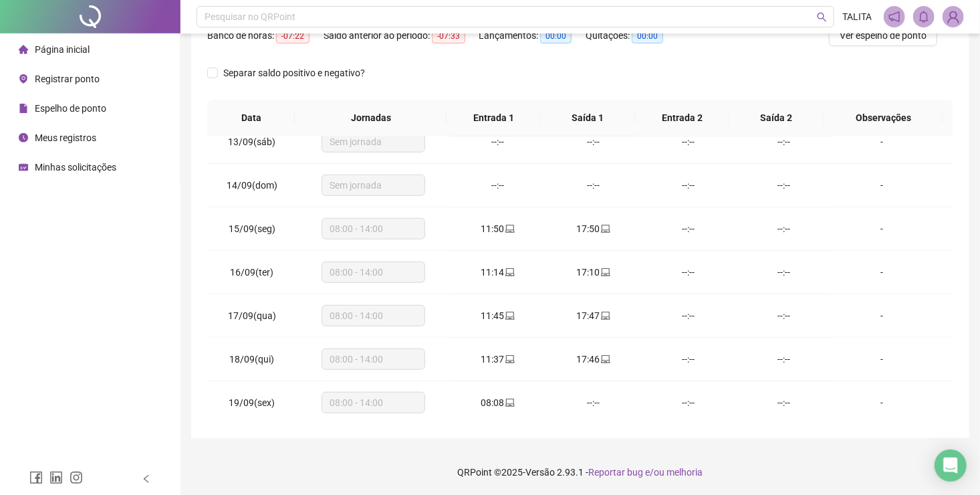  What do you see at coordinates (250, 117) in the screenshot?
I see `th: Data` at bounding box center [250, 117].